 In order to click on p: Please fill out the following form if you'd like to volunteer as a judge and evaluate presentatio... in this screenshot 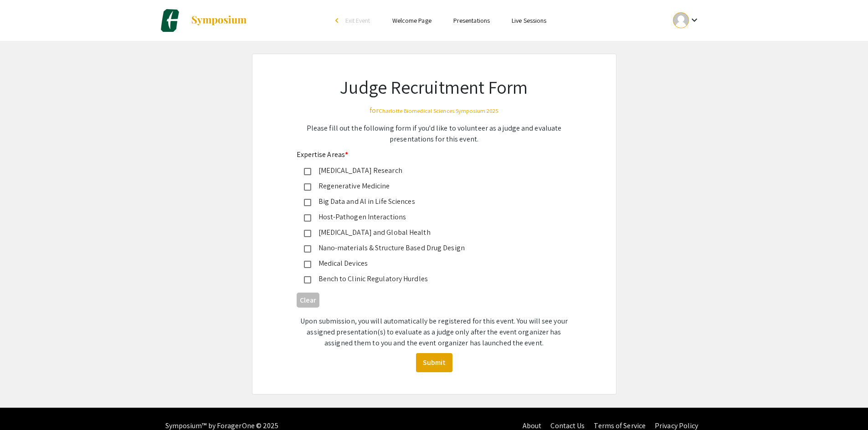, I will do `click(434, 134)`.